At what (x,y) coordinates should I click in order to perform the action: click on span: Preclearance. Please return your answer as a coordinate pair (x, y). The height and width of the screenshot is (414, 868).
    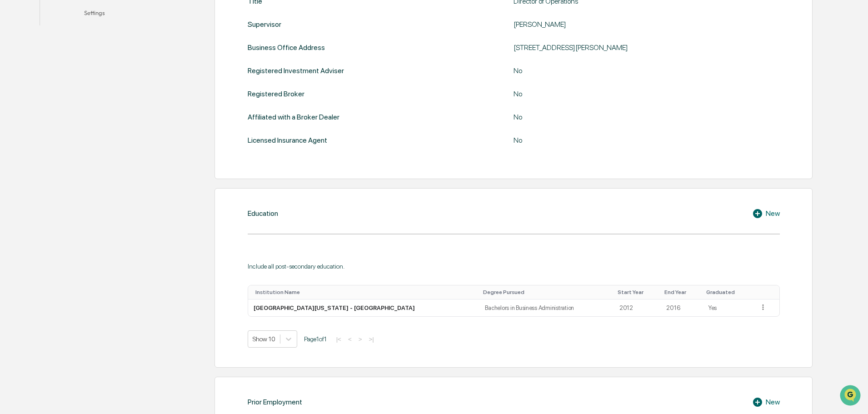
    Looking at the image, I should click on (38, 119).